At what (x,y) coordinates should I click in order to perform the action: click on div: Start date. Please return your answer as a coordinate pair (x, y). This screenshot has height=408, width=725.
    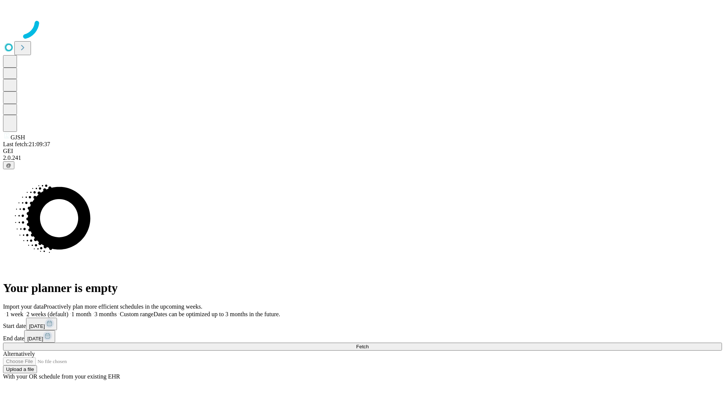
    Looking at the image, I should click on (363, 324).